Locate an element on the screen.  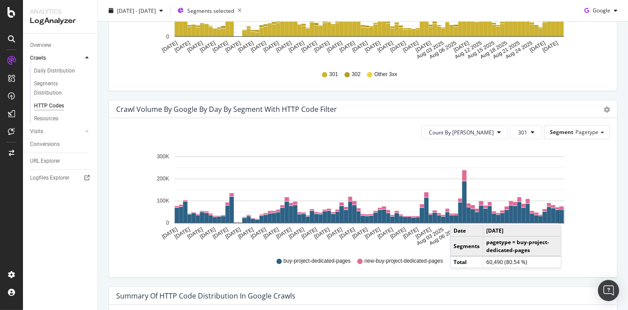
div: A chart. is located at coordinates (360, 198).